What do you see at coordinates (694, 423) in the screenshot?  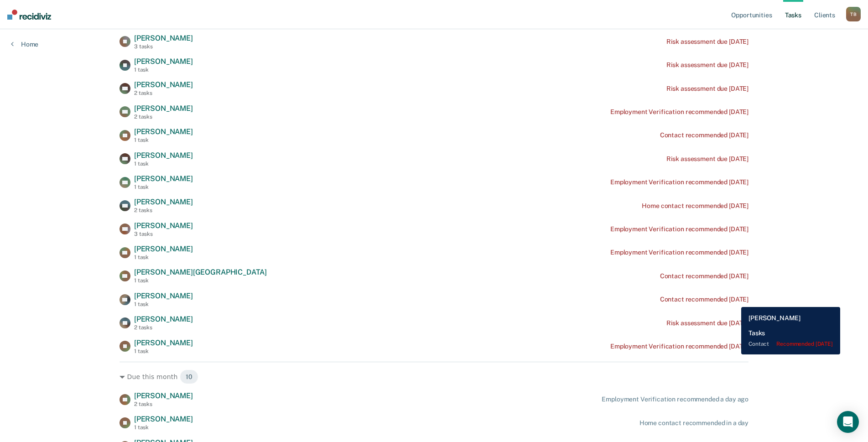 I see `div: Home contact recommended in a day` at bounding box center [694, 423].